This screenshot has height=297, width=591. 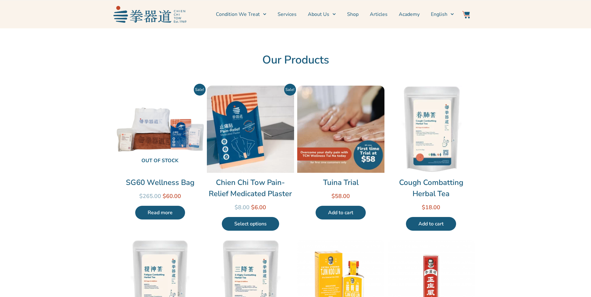 I want to click on bdi: 265.00, so click(x=150, y=196).